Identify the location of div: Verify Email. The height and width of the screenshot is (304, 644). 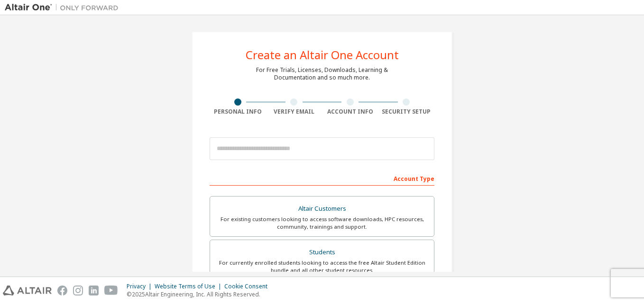
(294, 112).